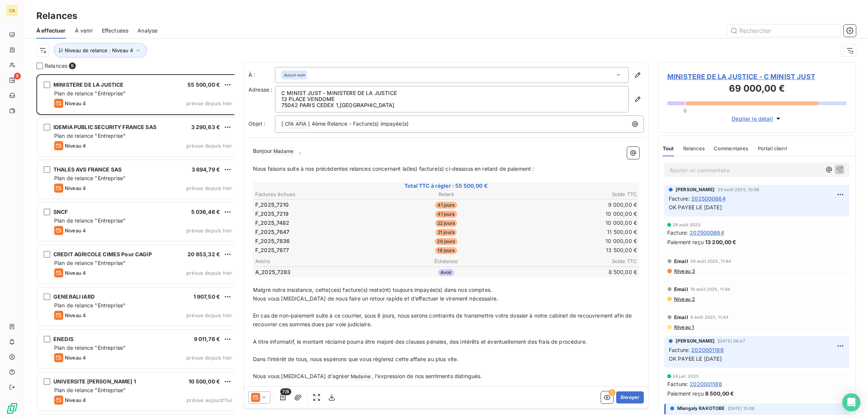 The width and height of the screenshot is (868, 419). What do you see at coordinates (273, 241) in the screenshot?
I see `span: F_2025_7836` at bounding box center [273, 241].